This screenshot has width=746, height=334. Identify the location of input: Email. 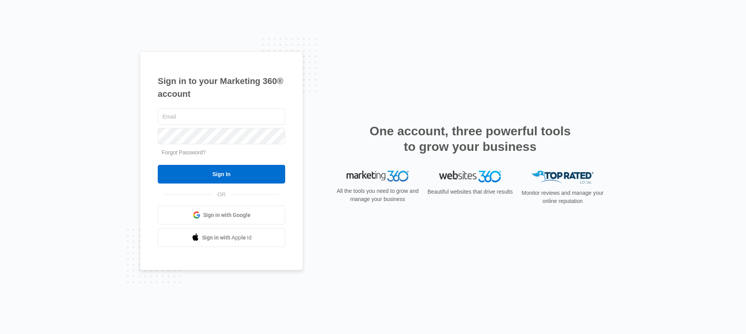
(222, 117).